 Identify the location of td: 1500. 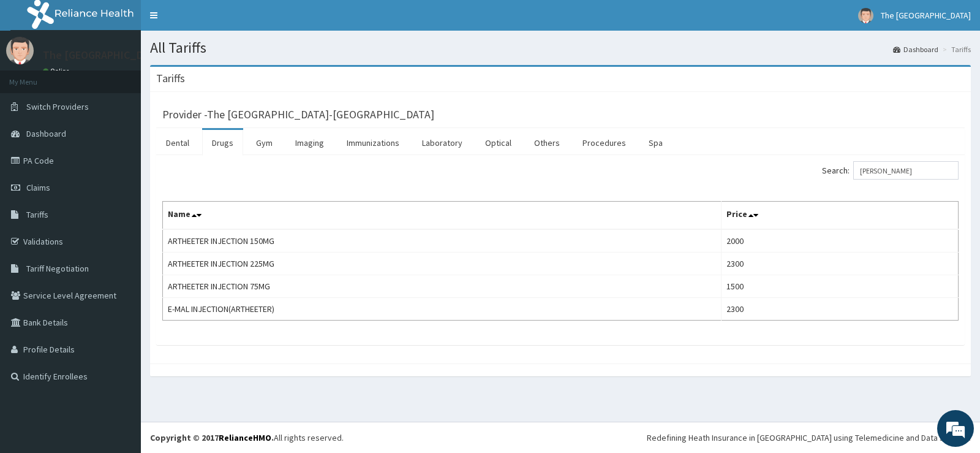
(840, 286).